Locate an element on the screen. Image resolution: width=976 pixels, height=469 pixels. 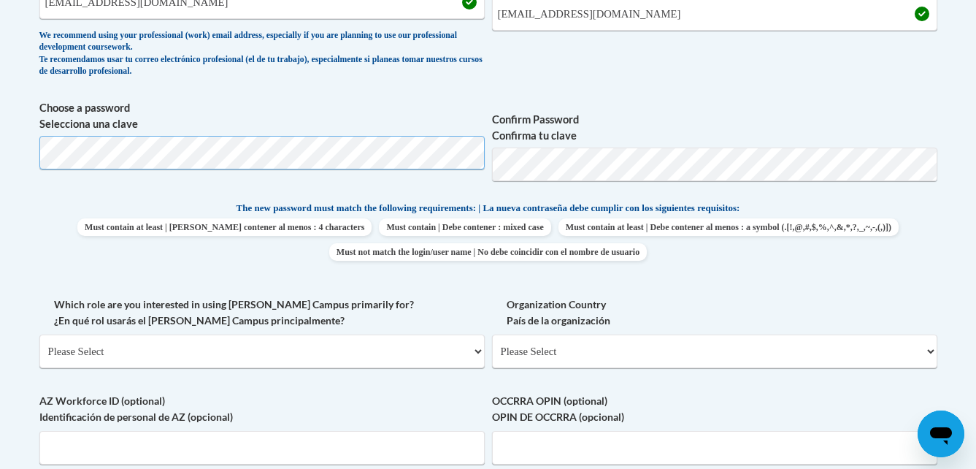
label: Confirm Password Confirma tu clave is located at coordinates (714, 128).